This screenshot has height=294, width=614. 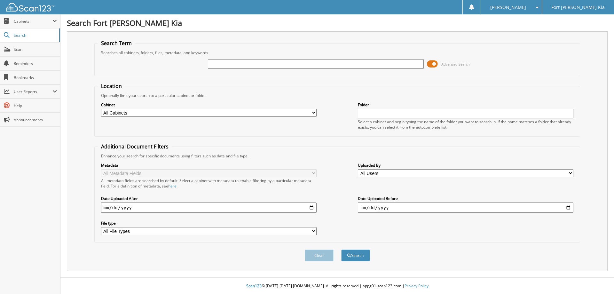 I want to click on span: Cabinets, so click(x=33, y=21).